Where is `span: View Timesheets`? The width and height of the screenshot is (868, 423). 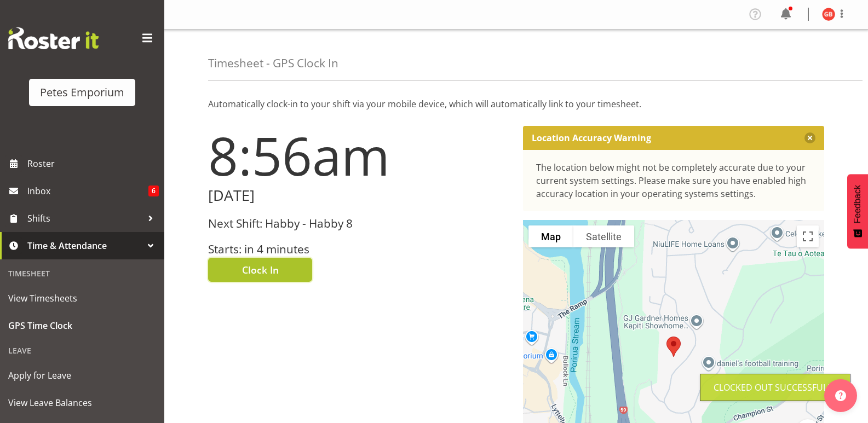
span: View Timesheets is located at coordinates (82, 298).